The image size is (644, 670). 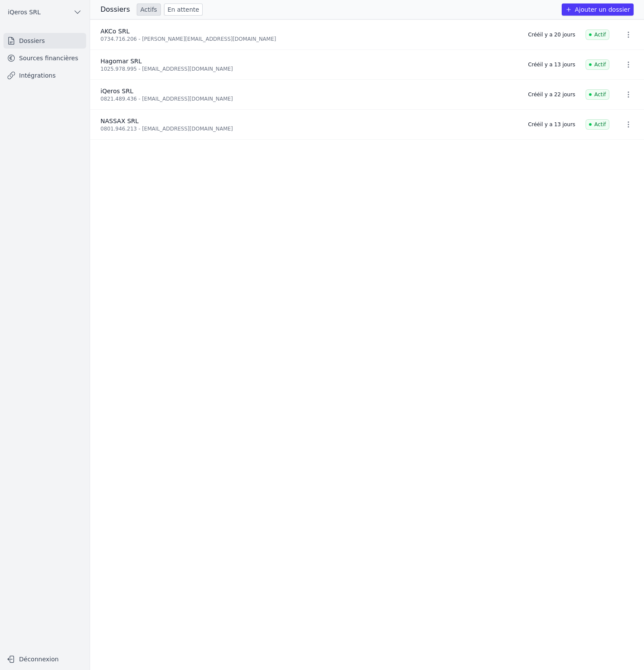 I want to click on button: Déconnexion, so click(x=44, y=659).